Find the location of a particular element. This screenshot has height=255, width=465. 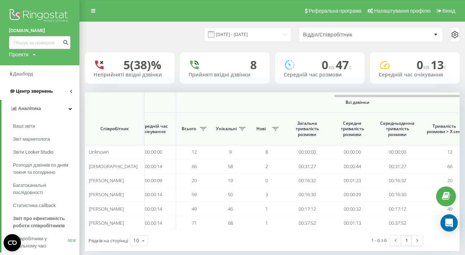

span: 9 is located at coordinates (230, 152).